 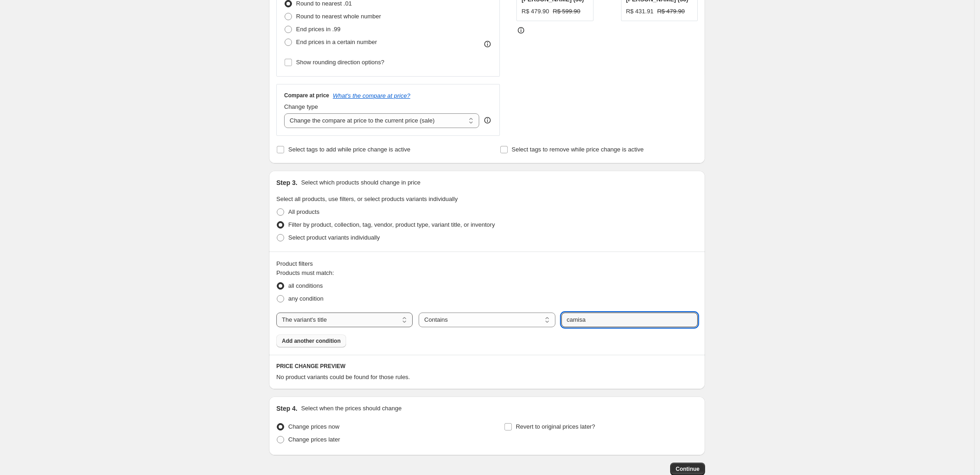 What do you see at coordinates (311, 341) in the screenshot?
I see `span: Add another condition` at bounding box center [311, 341].